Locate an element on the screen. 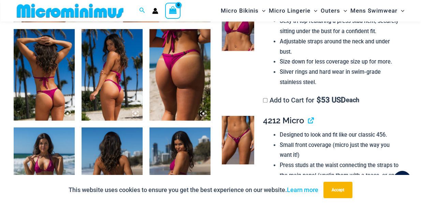 Image resolution: width=421 pixels, height=205 pixels. a: Micro BikinisMenu ToggleMenu Toggle is located at coordinates (243, 11).